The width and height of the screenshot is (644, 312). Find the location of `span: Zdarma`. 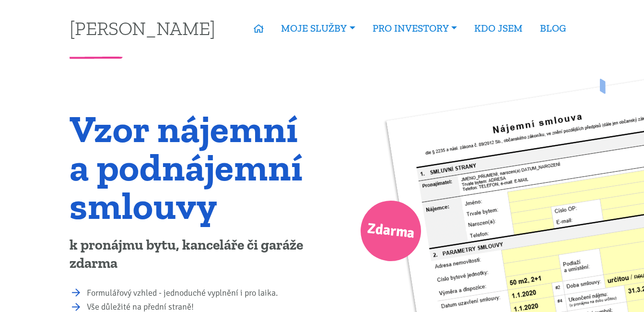

span: Zdarma is located at coordinates (391, 231).